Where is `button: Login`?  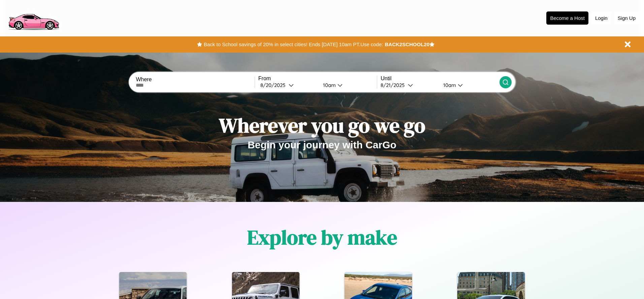
button: Login is located at coordinates (601, 18).